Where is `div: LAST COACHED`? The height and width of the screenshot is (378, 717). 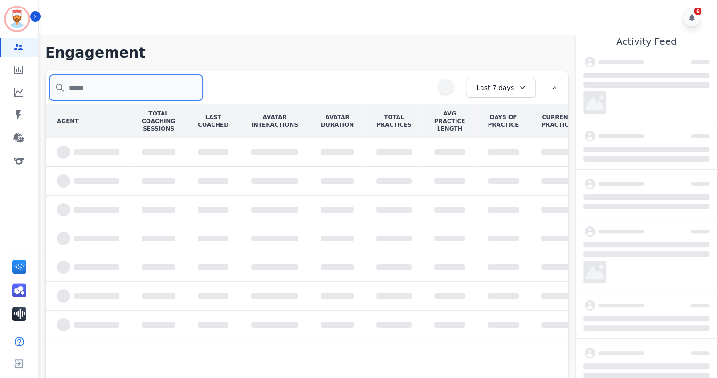 div: LAST COACHED is located at coordinates (213, 121).